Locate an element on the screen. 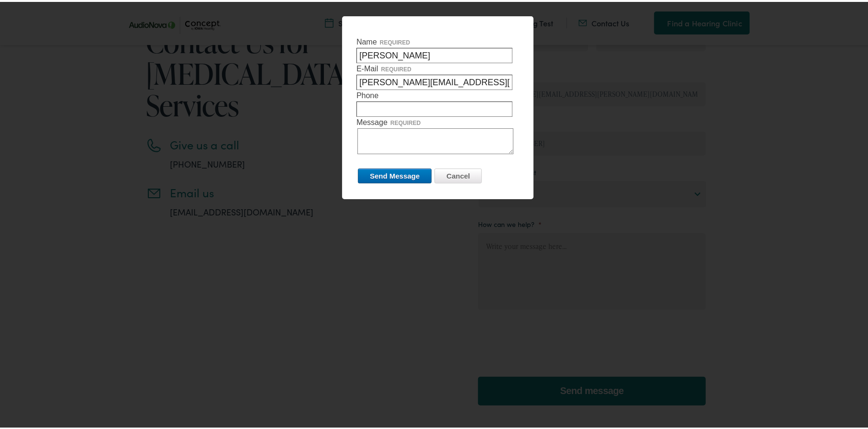 The height and width of the screenshot is (429, 868). input: Namerequired is located at coordinates (435, 53).